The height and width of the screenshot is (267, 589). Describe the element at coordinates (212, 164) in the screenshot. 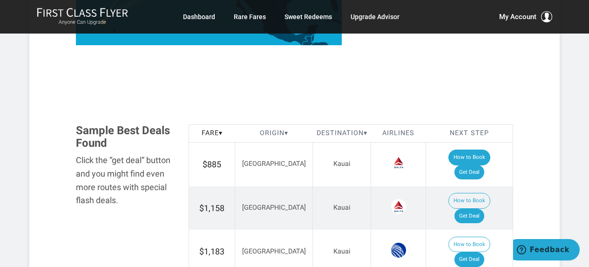

I see `span: $885` at that location.